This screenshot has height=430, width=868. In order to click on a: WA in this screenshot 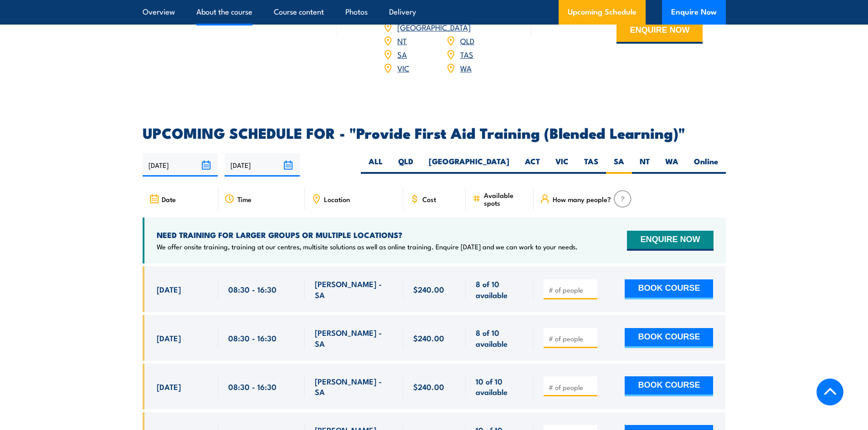, I will do `click(466, 68)`.